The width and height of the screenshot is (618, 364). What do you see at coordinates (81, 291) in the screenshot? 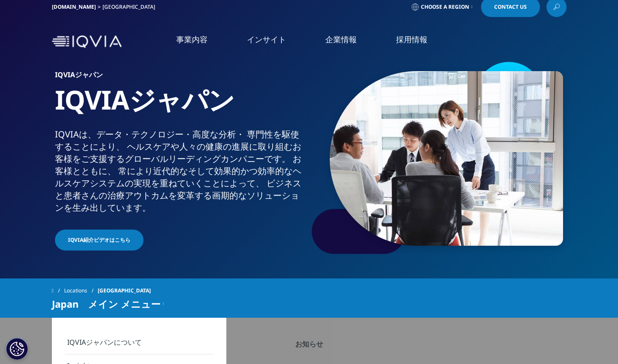
I see `a: Locations` at bounding box center [81, 291].